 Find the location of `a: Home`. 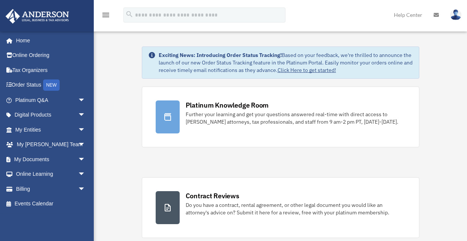

a: Home is located at coordinates (49, 41).